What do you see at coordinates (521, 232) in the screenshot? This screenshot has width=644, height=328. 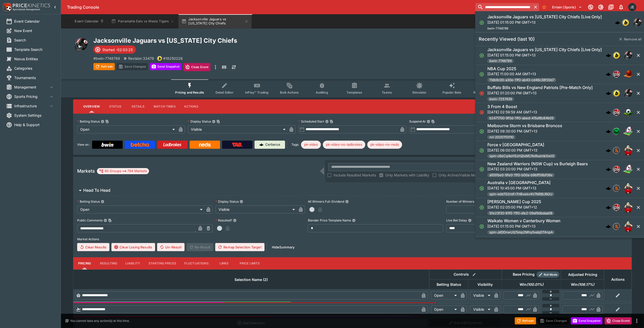 I see `span: spin-JdDDnwUQTekp2MhySvabj0TAnpA` at bounding box center [521, 232].